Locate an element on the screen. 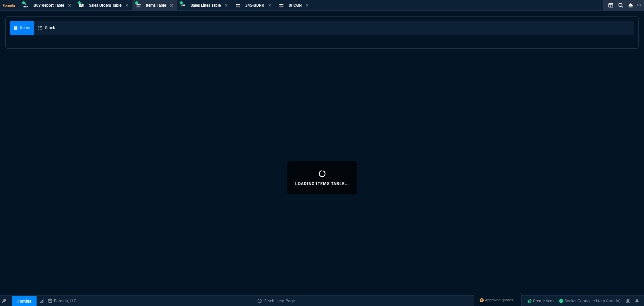  span: Socket Connected (erp-fornida) is located at coordinates (590, 301).